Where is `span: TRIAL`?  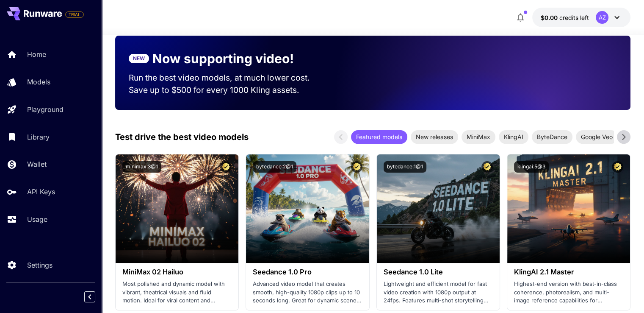 span: TRIAL is located at coordinates (75, 15).